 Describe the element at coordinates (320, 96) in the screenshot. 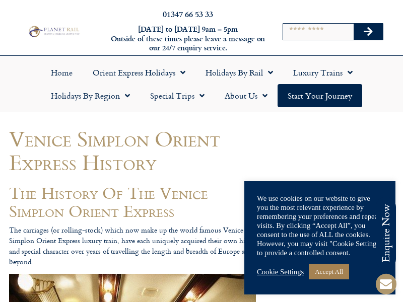

I see `a: Start your Journey` at that location.